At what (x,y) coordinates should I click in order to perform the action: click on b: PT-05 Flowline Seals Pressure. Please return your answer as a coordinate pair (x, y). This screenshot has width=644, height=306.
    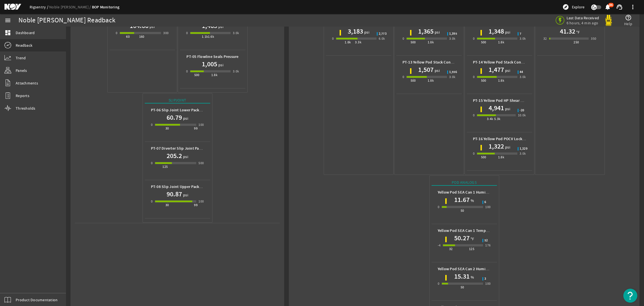
    Looking at the image, I should click on (212, 56).